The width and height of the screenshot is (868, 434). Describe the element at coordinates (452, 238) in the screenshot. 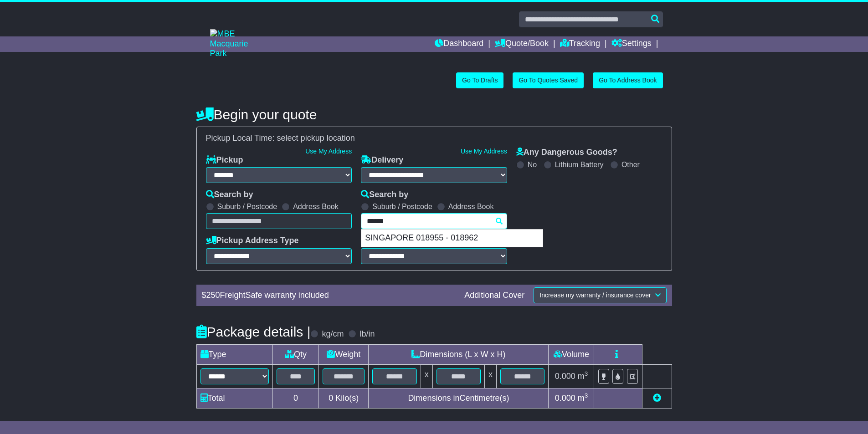

I see `div: SINGAPORE 018955 - 018962` at that location.